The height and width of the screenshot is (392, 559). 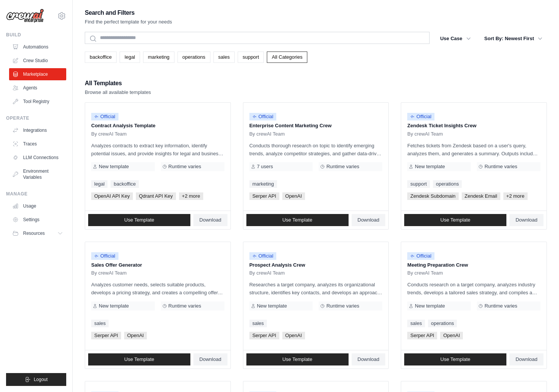 I want to click on a: Tool Registry, so click(x=37, y=101).